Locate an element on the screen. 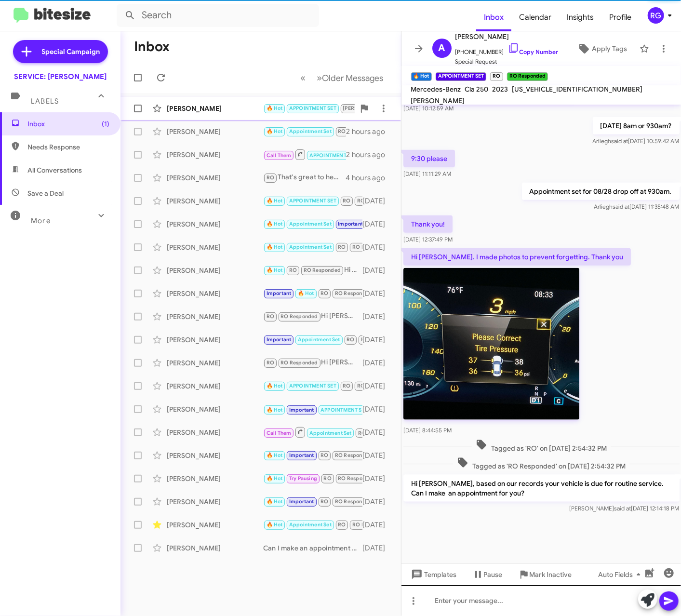  button: Apply Tags is located at coordinates (602, 49).